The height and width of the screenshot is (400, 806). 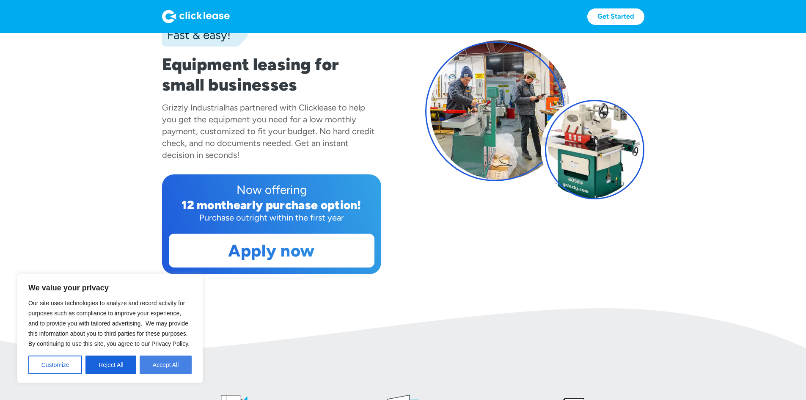 I want to click on div: 12 month, so click(x=207, y=205).